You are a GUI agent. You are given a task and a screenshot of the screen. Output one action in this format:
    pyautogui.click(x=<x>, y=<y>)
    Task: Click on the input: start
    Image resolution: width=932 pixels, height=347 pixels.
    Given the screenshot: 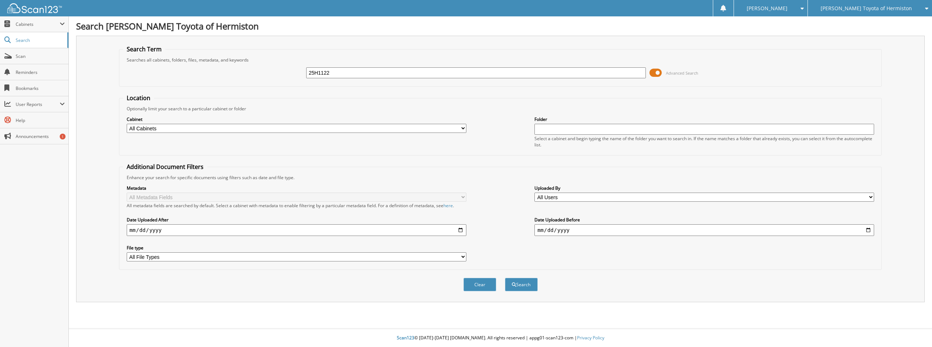 What is the action you would take?
    pyautogui.click(x=296, y=230)
    